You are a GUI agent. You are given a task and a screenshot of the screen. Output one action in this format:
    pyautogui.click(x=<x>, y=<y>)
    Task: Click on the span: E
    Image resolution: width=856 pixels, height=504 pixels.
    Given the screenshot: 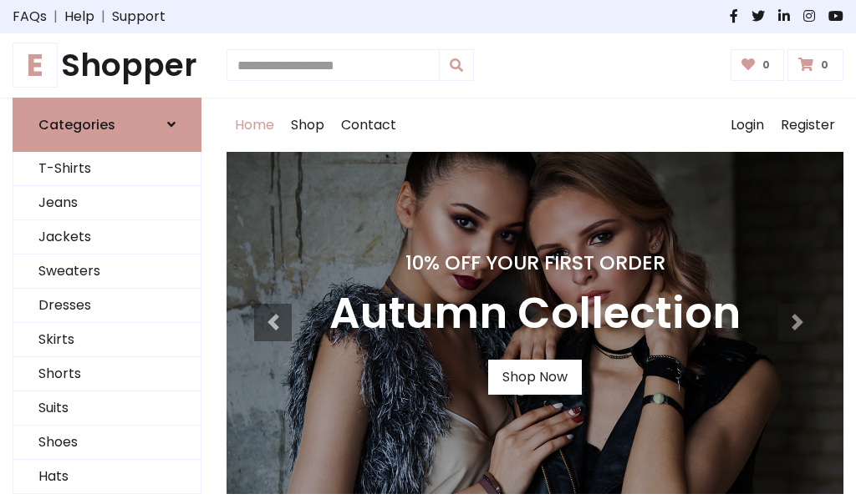 What is the action you would take?
    pyautogui.click(x=35, y=65)
    